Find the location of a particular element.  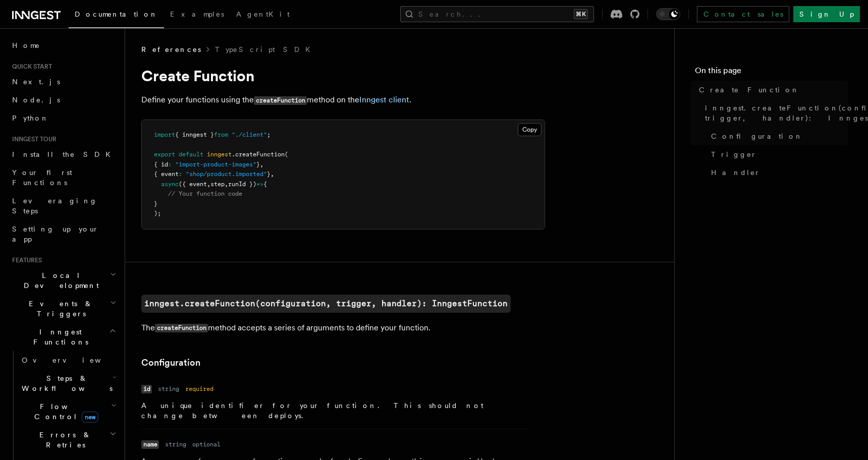

span: Inngest Functions is located at coordinates (58, 337).